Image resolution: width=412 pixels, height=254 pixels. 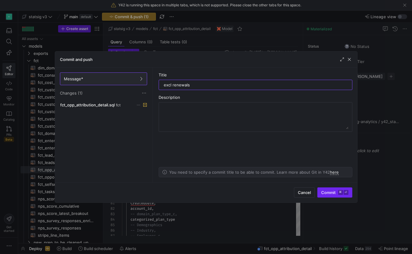 I want to click on button: fct_opp_attribution_detail.sqlfct, so click(x=104, y=105).